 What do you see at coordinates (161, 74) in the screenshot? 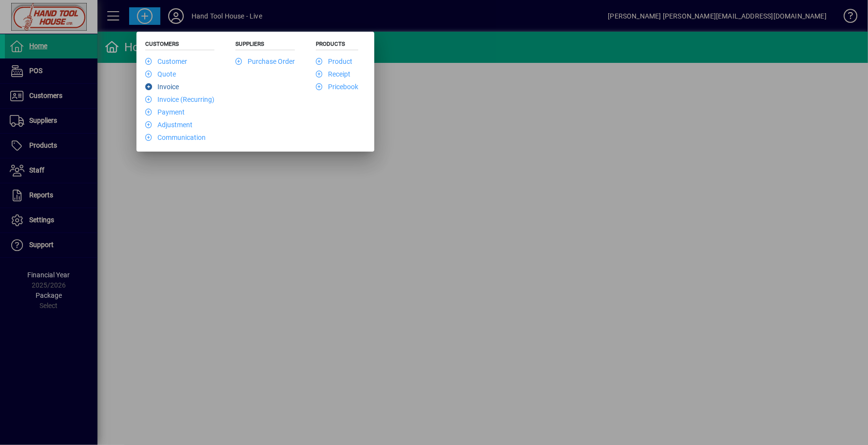
I see `a: Quote` at bounding box center [161, 74].